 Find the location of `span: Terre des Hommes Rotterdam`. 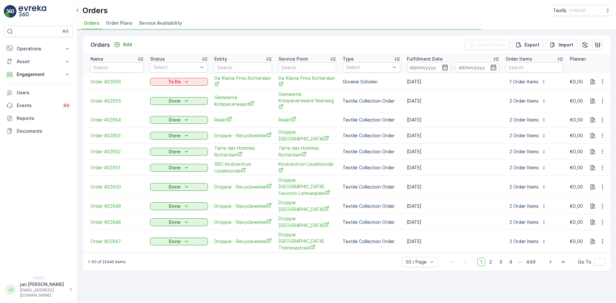

span: Terre des Hommes Rotterdam is located at coordinates (243, 151).